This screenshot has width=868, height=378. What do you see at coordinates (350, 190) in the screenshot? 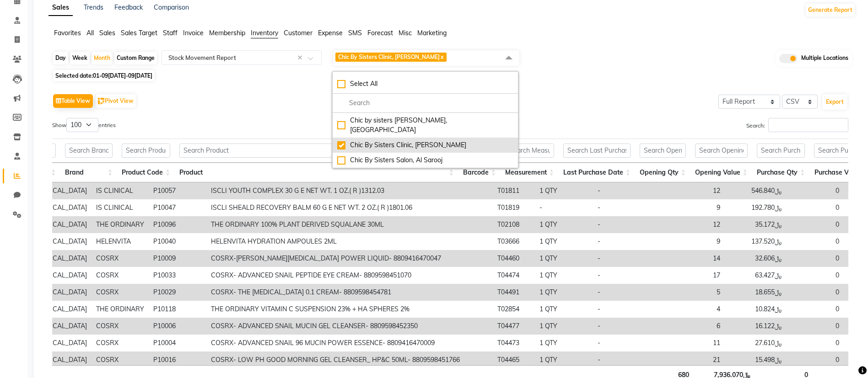
I see `td: ISCLI YOUTH COMPLEX 30 G E NET WT. 1 OZ.( R )1312.03` at bounding box center [350, 190].